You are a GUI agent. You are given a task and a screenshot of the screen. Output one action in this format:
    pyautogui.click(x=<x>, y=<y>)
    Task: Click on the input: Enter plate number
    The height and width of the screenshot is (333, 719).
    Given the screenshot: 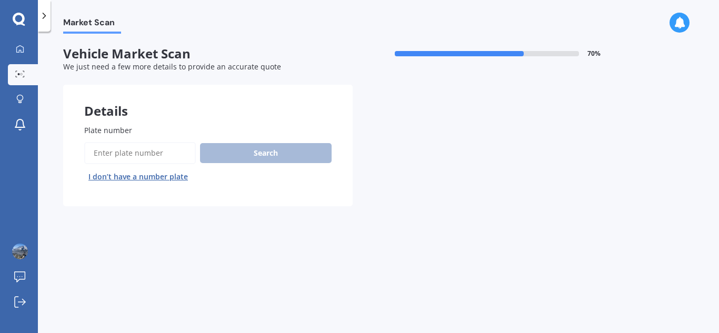 What is the action you would take?
    pyautogui.click(x=140, y=153)
    